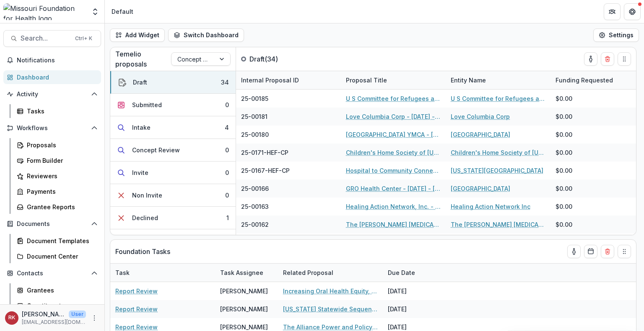 The image size is (644, 331). Describe the element at coordinates (255, 134) in the screenshot. I see `span: 25-00180` at that location.